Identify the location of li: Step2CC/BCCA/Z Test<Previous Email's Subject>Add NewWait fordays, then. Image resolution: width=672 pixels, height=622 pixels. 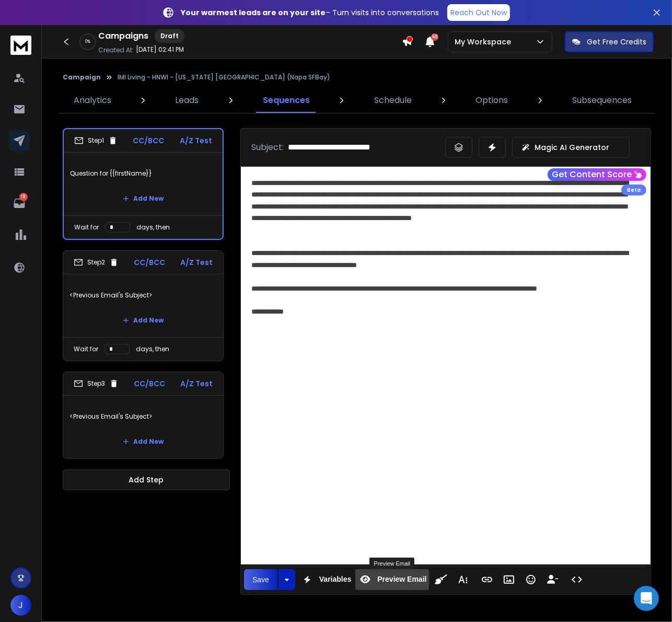
(143, 306).